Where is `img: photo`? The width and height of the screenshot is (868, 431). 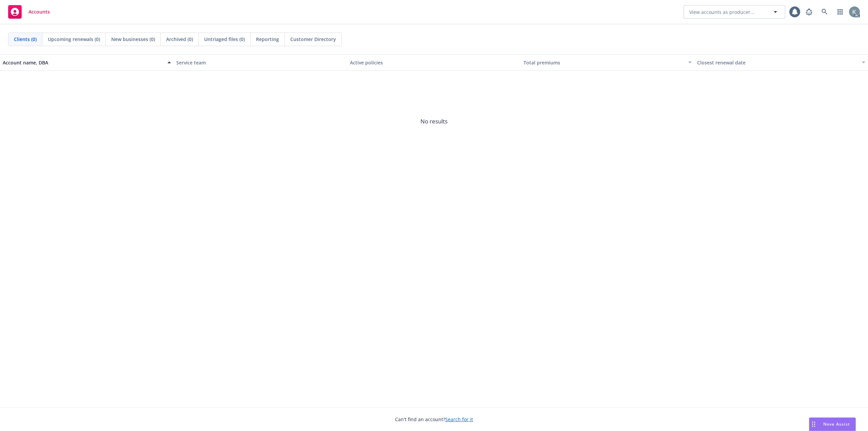
img: photo is located at coordinates (854, 12).